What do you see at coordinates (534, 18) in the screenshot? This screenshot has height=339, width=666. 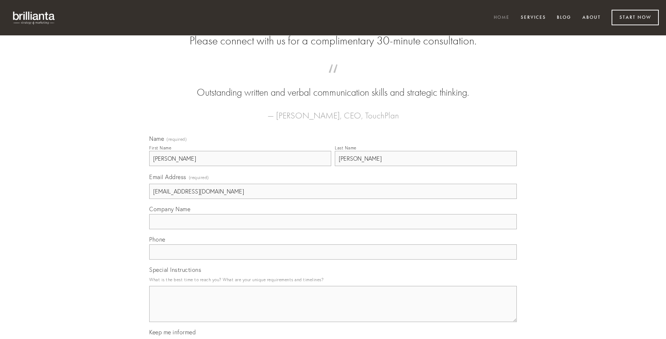 I see `a: Services` at bounding box center [534, 18].